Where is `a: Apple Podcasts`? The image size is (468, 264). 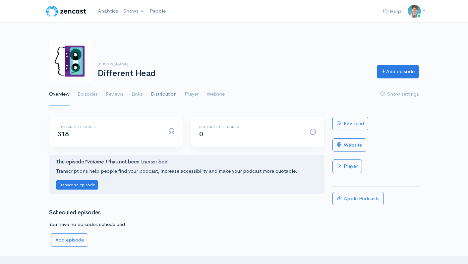
a: Apple Podcasts is located at coordinates (358, 199).